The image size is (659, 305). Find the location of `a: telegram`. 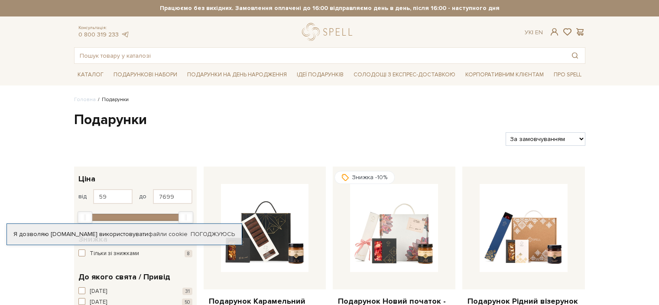

a: telegram is located at coordinates (125, 34).